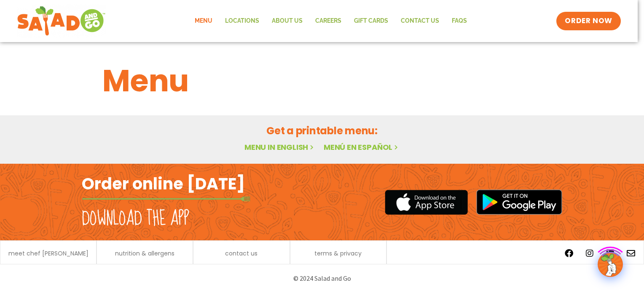  Describe the element at coordinates (280, 147) in the screenshot. I see `a: Menu in English` at that location.